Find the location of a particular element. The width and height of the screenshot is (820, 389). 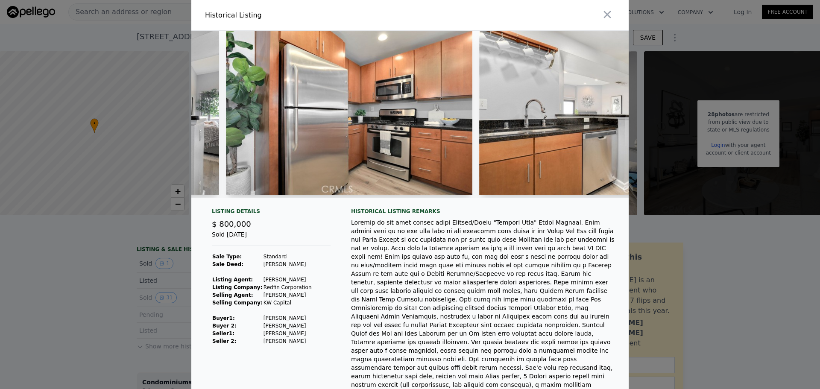

strong: Buyer 2: is located at coordinates (224, 326).